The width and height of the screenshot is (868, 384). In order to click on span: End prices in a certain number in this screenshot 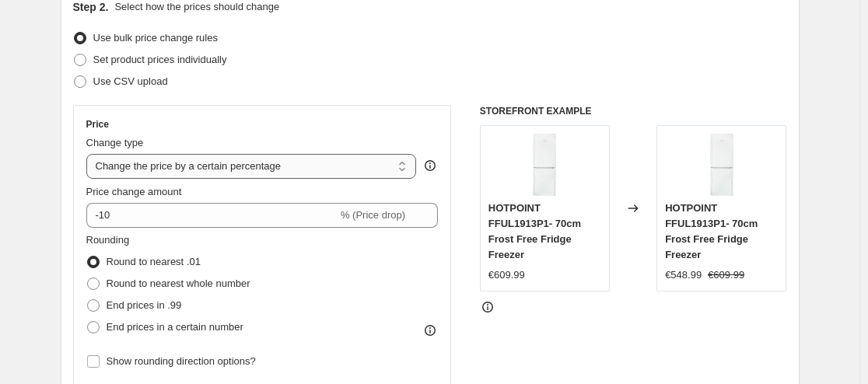, I will do `click(175, 326)`.